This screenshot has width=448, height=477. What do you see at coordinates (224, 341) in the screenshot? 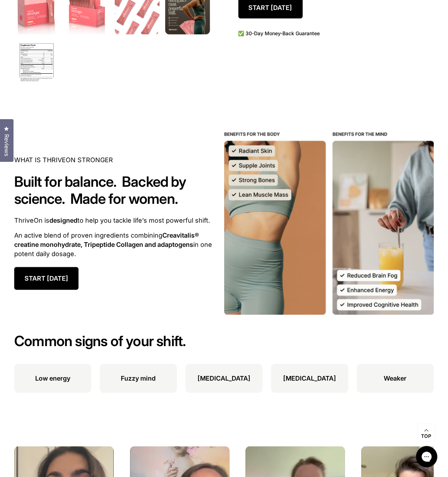
I see `h2: Common signs of your shift.` at bounding box center [224, 341].